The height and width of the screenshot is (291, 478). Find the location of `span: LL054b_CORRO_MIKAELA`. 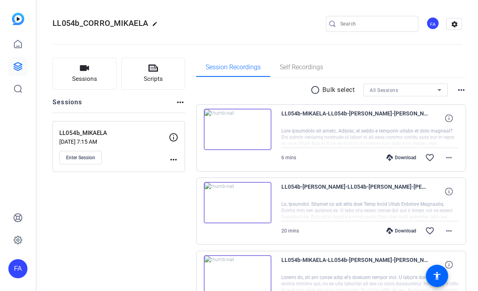

span: LL054b_CORRO_MIKAELA is located at coordinates (100, 23).